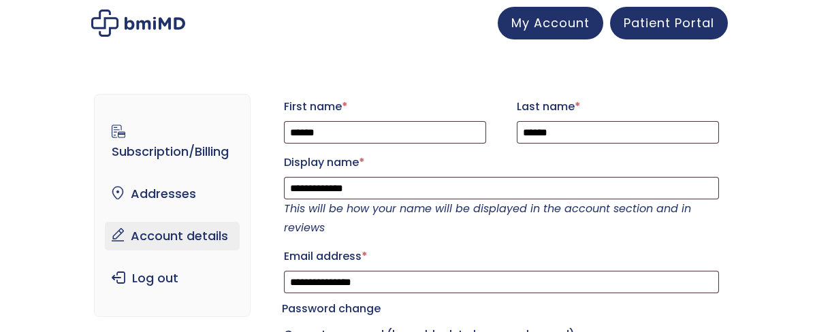  What do you see at coordinates (331, 309) in the screenshot?
I see `legend: Password change` at bounding box center [331, 309].